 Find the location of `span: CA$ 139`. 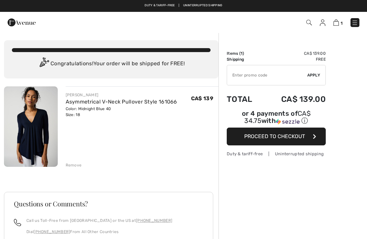

span: CA$ 139 is located at coordinates (202, 98).